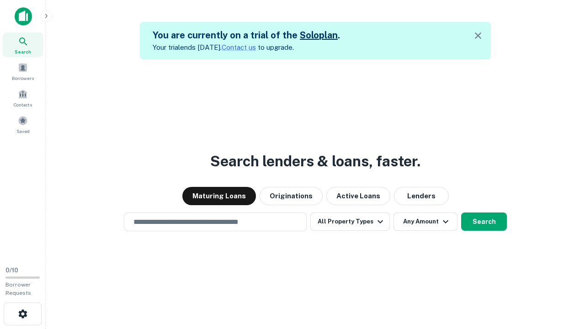  Describe the element at coordinates (219, 196) in the screenshot. I see `button: Maturing Loans` at that location.